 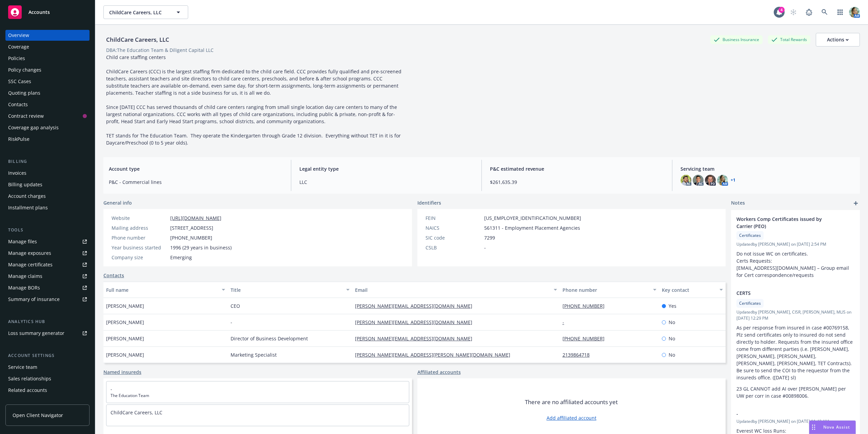 What do you see at coordinates (489, 237) in the screenshot?
I see `span: 7299` at bounding box center [489, 237].